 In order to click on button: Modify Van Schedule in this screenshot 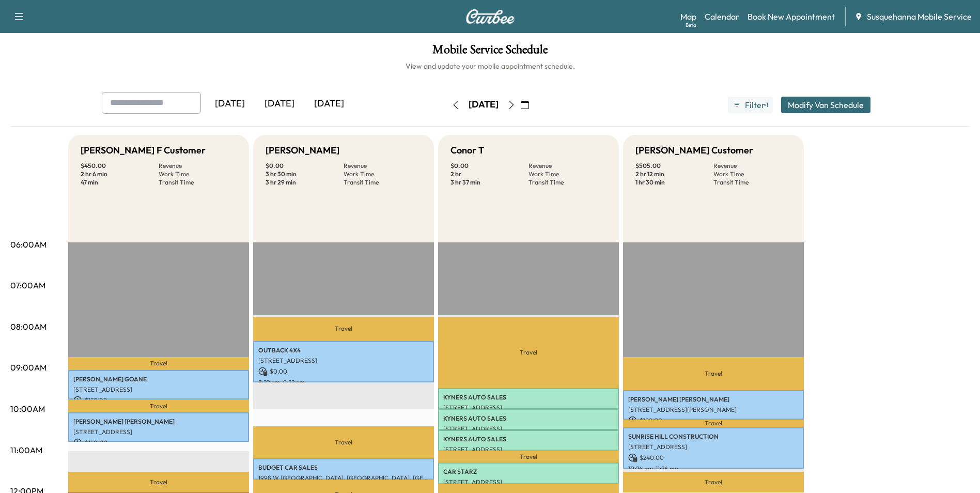, I will do `click(825, 105)`.